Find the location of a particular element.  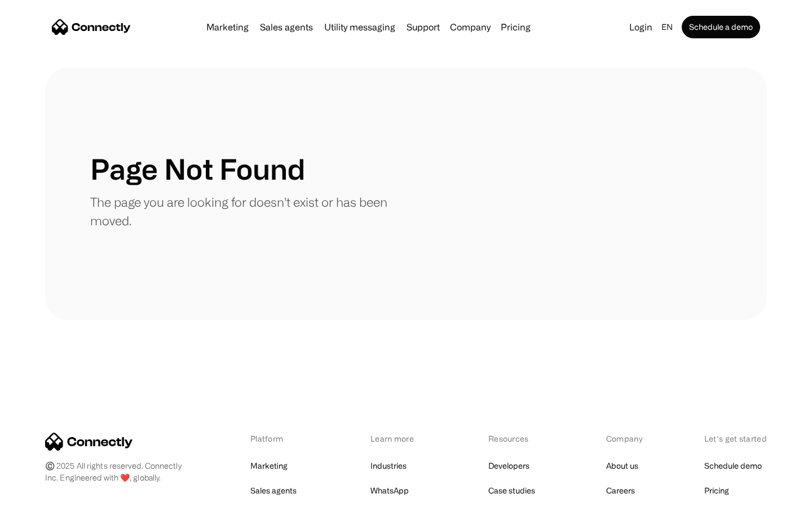

a: Schedule demo is located at coordinates (732, 466).